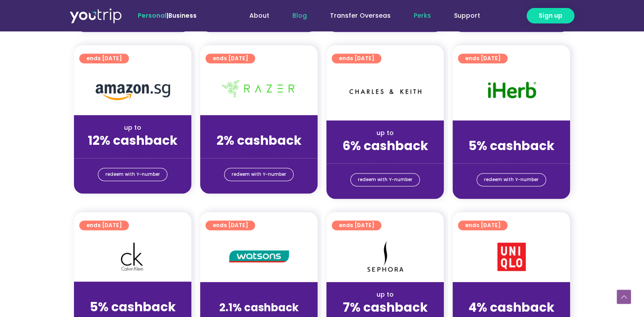  What do you see at coordinates (259, 16) in the screenshot?
I see `a: About` at bounding box center [259, 16].